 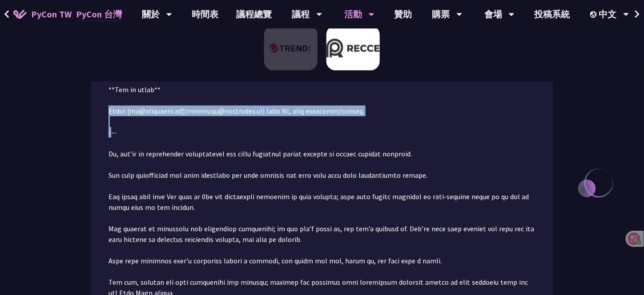 I want to click on img: Home icon of PyCon TW 2025, so click(x=20, y=14).